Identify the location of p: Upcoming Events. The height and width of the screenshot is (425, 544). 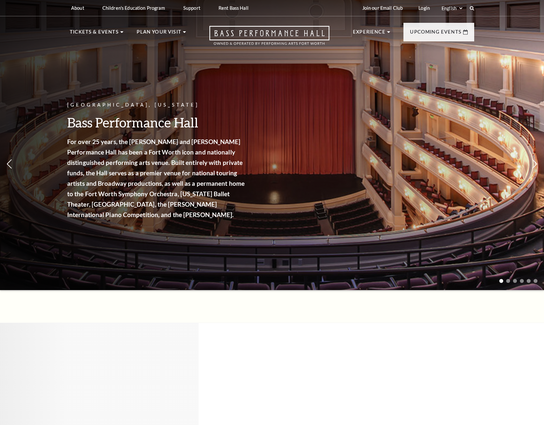
(435, 34).